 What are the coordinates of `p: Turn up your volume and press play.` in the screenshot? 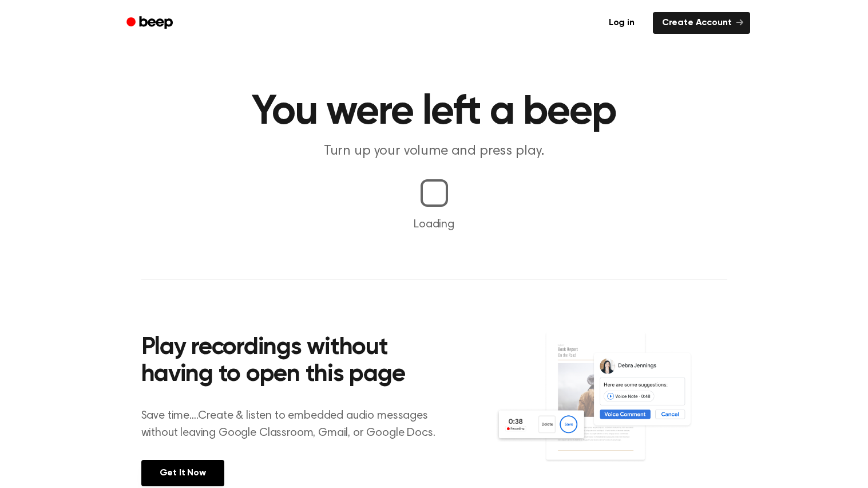 It's located at (435, 152).